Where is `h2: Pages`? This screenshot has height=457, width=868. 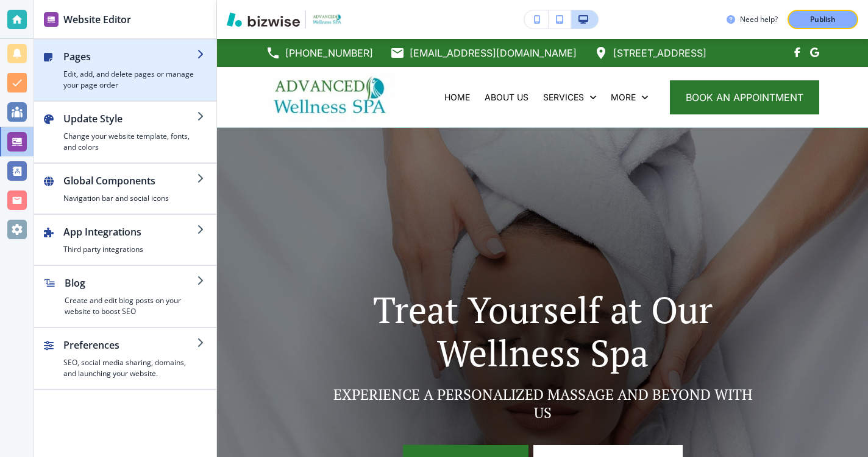 h2: Pages is located at coordinates (130, 56).